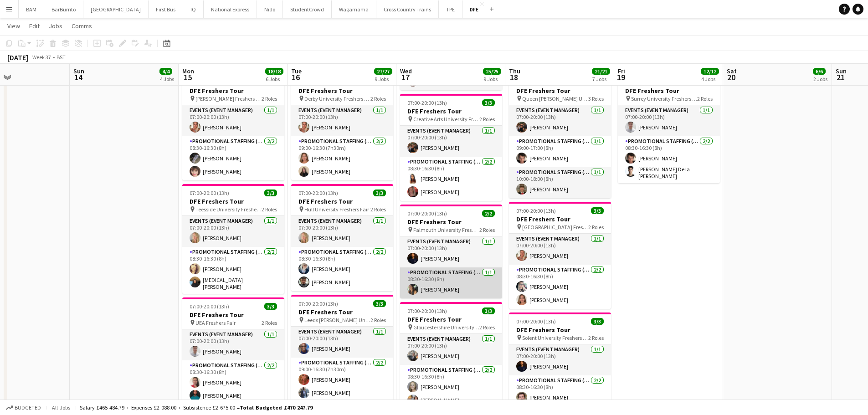 The image size is (868, 415). Describe the element at coordinates (187, 77) in the screenshot. I see `span: 15` at that location.